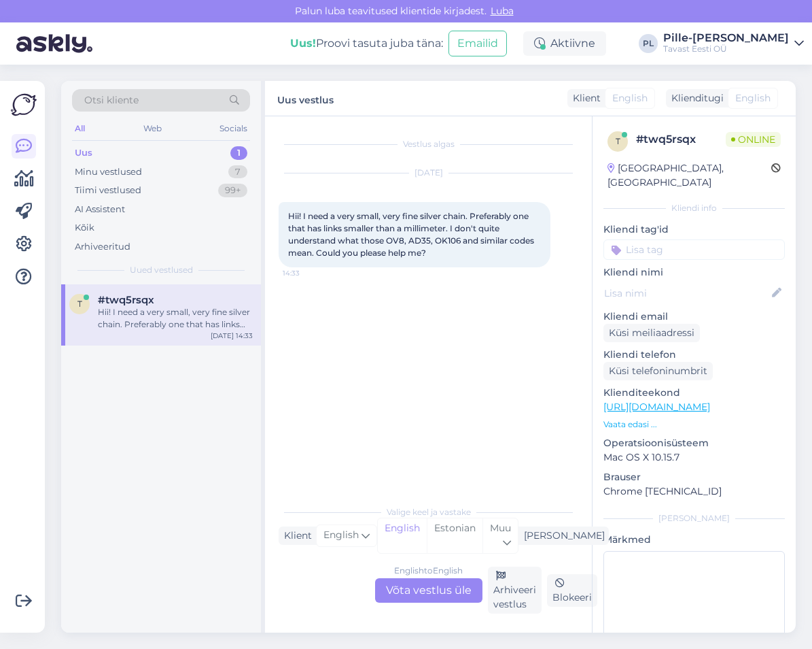 Image resolution: width=812 pixels, height=649 pixels. Describe the element at coordinates (726, 49) in the screenshot. I see `div: Tavast Eesti OÜ` at that location.